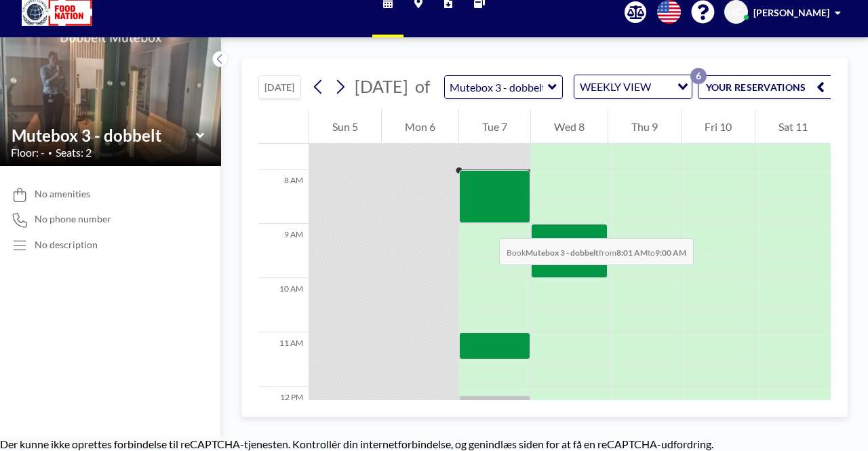 This screenshot has height=451, width=868. I want to click on div: No description, so click(66, 244).